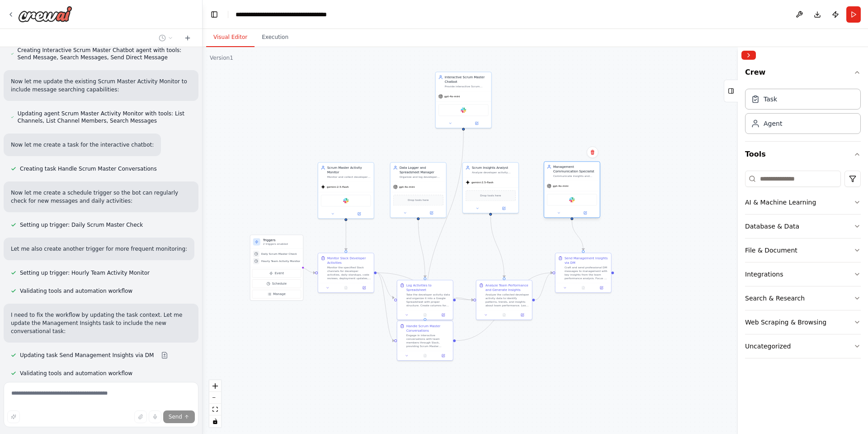  What do you see at coordinates (349, 273) in the screenshot?
I see `div: Monitor the specified Slack channels for developer activities, daily standups, code reviews, depl...` at bounding box center [349, 273].